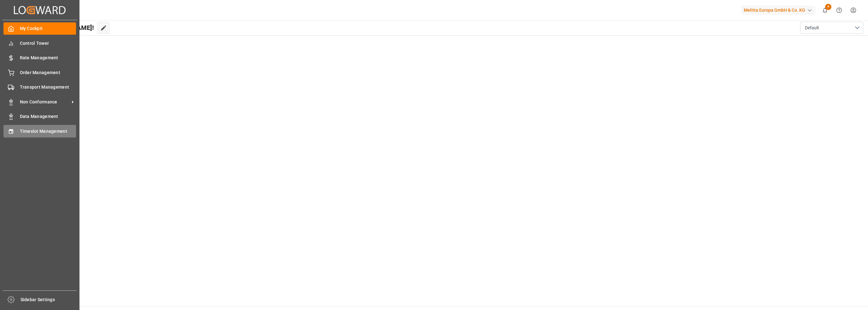 This screenshot has height=310, width=868. I want to click on span: Control Tower, so click(48, 43).